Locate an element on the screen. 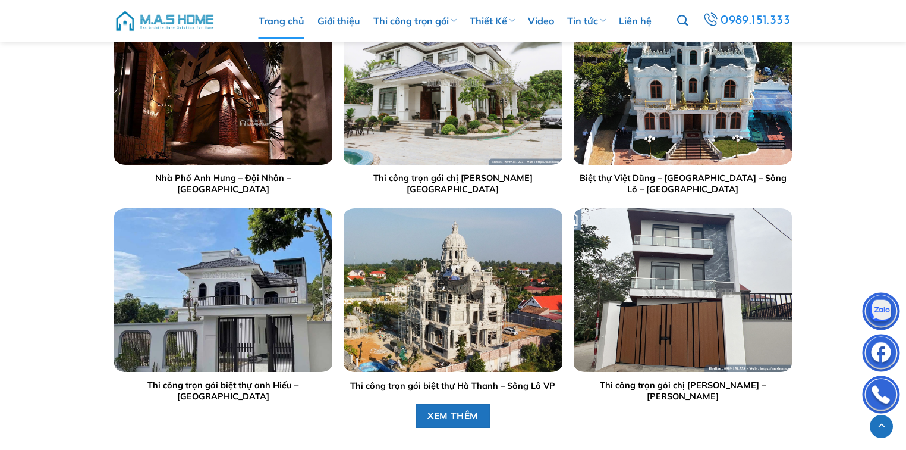  a: Thiết Kế is located at coordinates (492, 21).